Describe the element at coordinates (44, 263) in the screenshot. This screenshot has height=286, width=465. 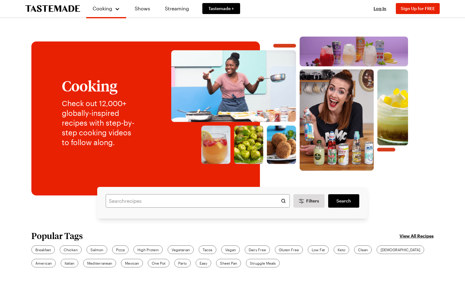
I see `a: American` at that location.